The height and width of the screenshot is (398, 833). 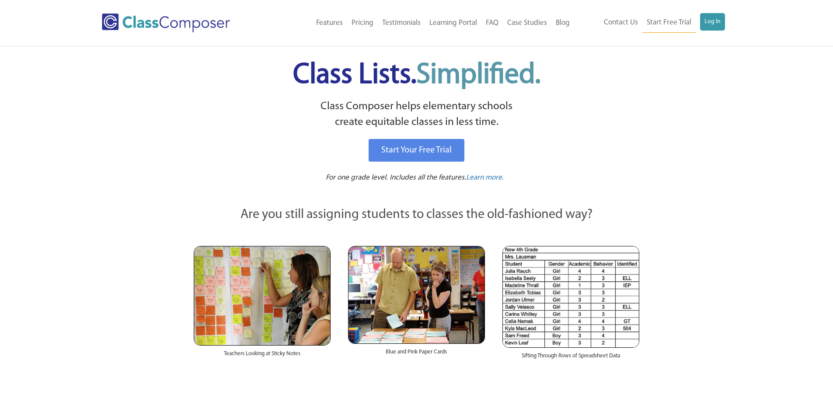 What do you see at coordinates (570, 297) in the screenshot?
I see `img: Spreadsheets` at bounding box center [570, 297].